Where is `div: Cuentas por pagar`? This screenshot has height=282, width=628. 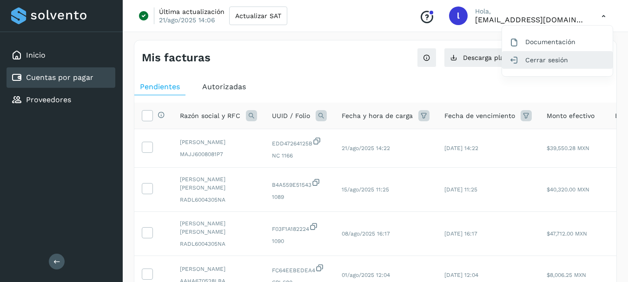 div: Cuentas por pagar is located at coordinates (61, 78).